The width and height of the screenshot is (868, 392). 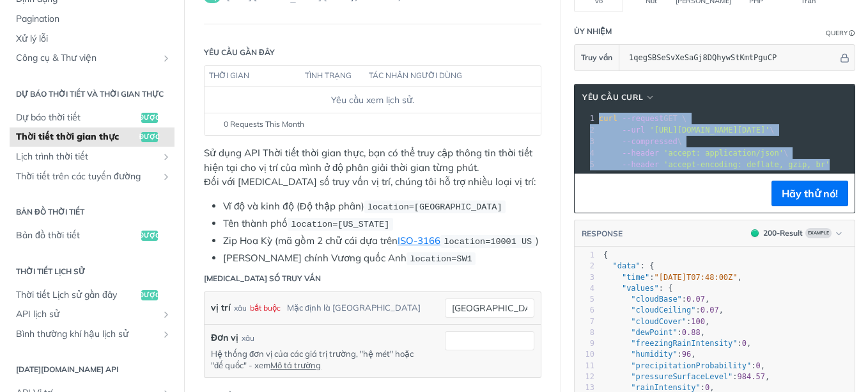 I want to click on div: Query, so click(x=837, y=32).